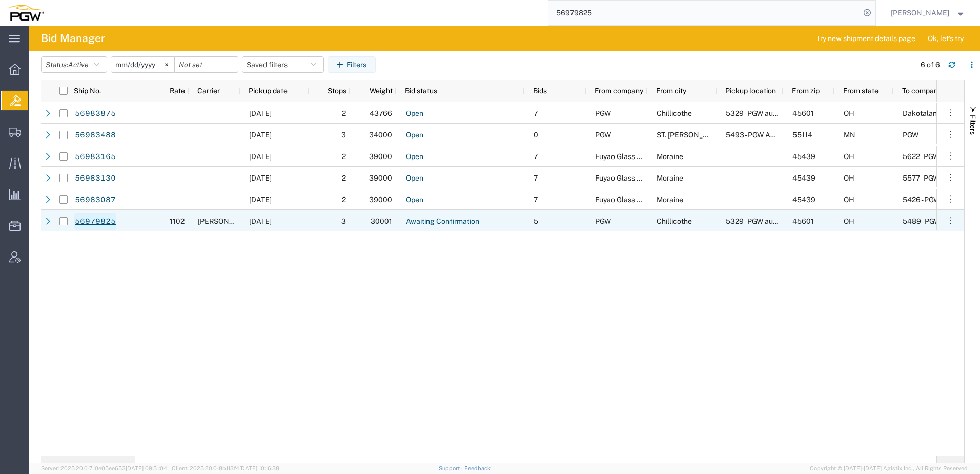 The image size is (980, 474). What do you see at coordinates (177, 221) in the screenshot?
I see `span: 1102` at bounding box center [177, 221].